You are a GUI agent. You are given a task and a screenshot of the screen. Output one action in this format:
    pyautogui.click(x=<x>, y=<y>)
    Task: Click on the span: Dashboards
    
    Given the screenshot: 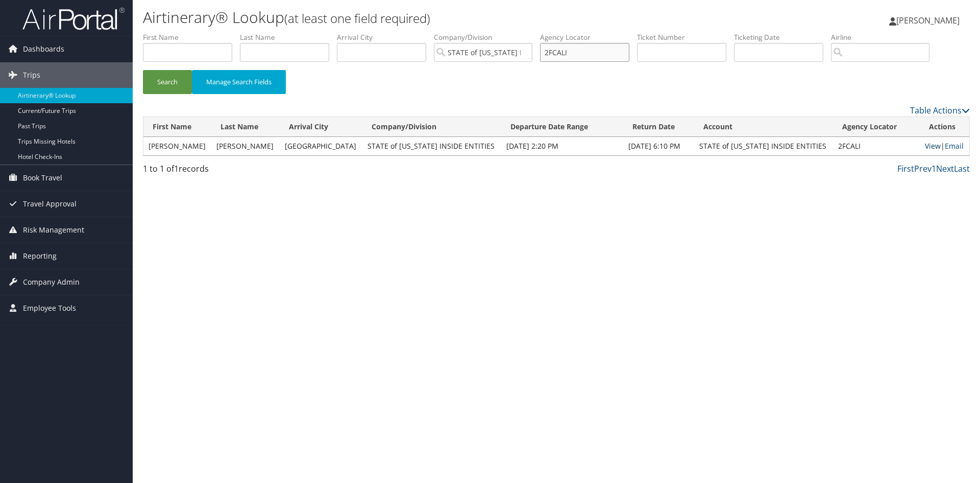 What is the action you would take?
    pyautogui.click(x=44, y=49)
    